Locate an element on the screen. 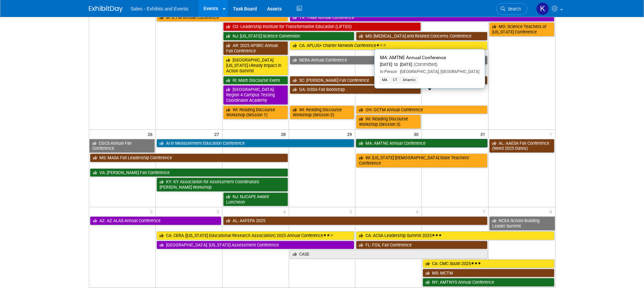 Image resolution: width=644 pixels, height=308 pixels. a: AL: AAESA Fall Conference (Need 2025 Dates) is located at coordinates (521, 145).